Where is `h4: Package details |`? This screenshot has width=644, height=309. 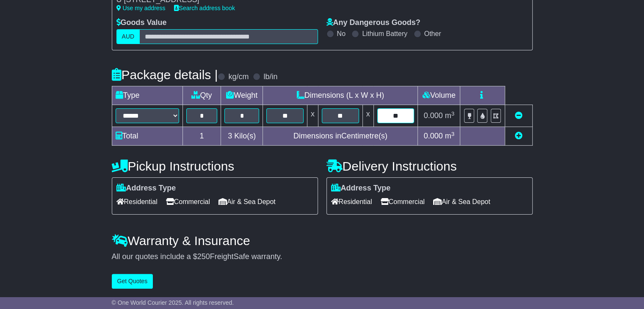 h4: Package details | is located at coordinates (165, 74).